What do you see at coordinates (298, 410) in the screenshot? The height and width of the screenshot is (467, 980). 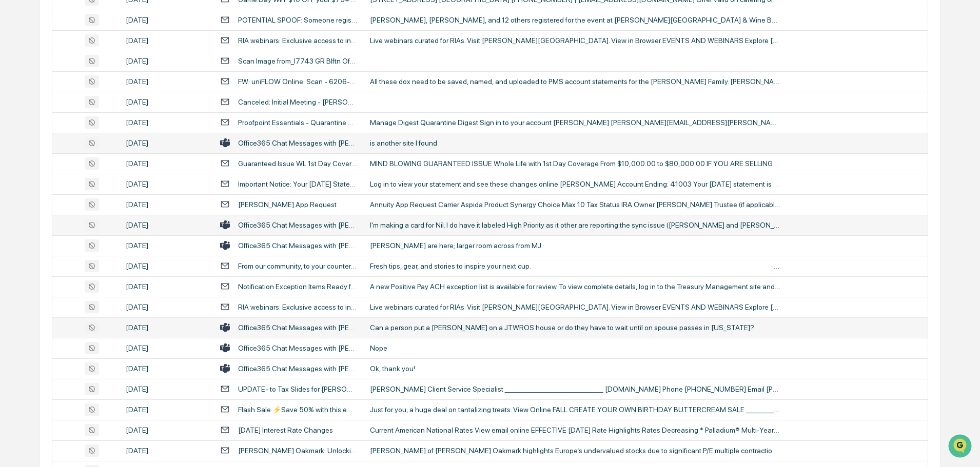 I see `div: Flash Sale ⚡Save 50% with this email exclusive.` at bounding box center [298, 410].